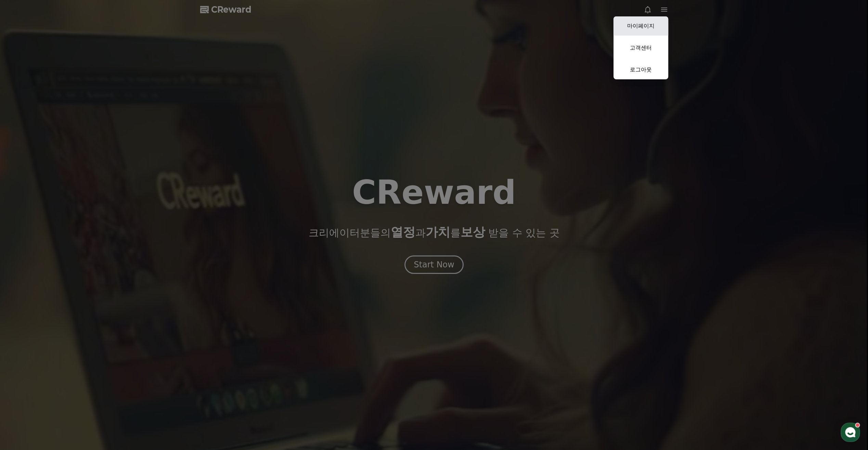 Image resolution: width=868 pixels, height=450 pixels. Describe the element at coordinates (66, 225) in the screenshot. I see `a: 대화` at that location.